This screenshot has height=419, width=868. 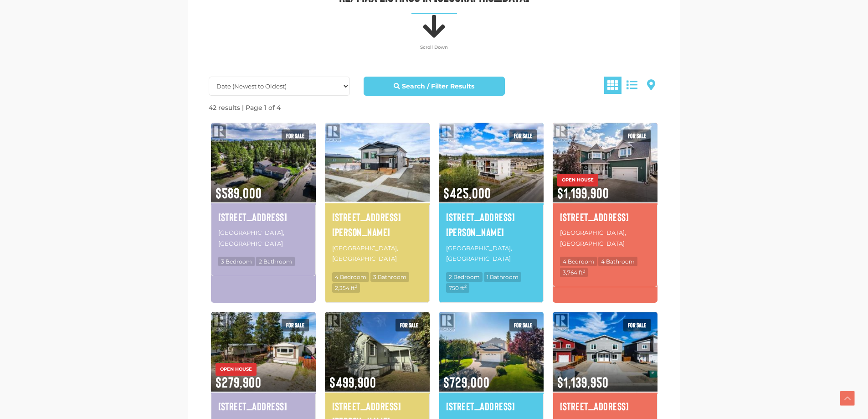 What do you see at coordinates (458, 287) in the screenshot?
I see `span: 750 ft` at bounding box center [458, 287].